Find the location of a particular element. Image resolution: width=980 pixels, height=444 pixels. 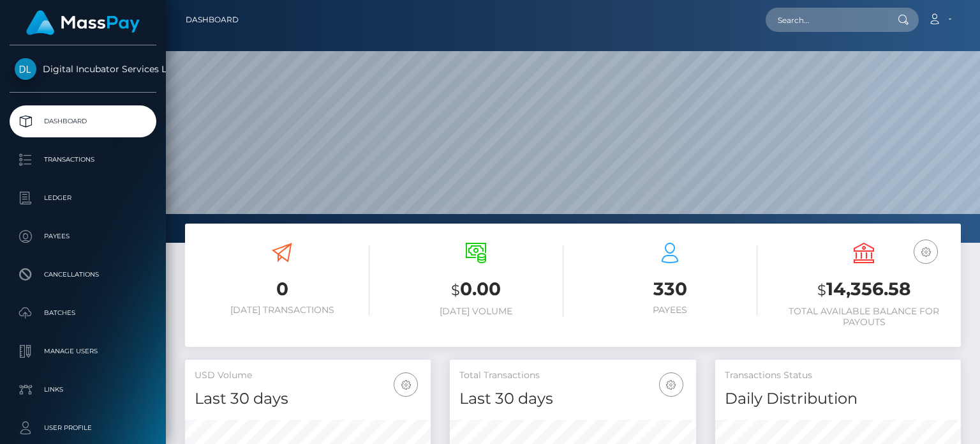

p: Manage Users is located at coordinates (83, 351).